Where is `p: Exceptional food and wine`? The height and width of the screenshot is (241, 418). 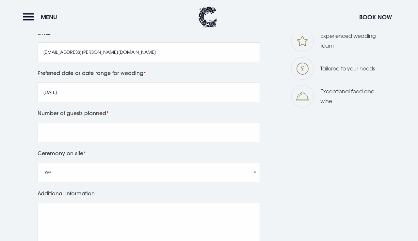 p: Exceptional food and wine is located at coordinates (353, 96).